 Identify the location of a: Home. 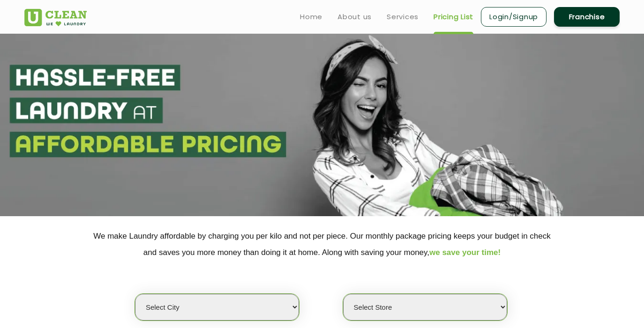
(311, 17).